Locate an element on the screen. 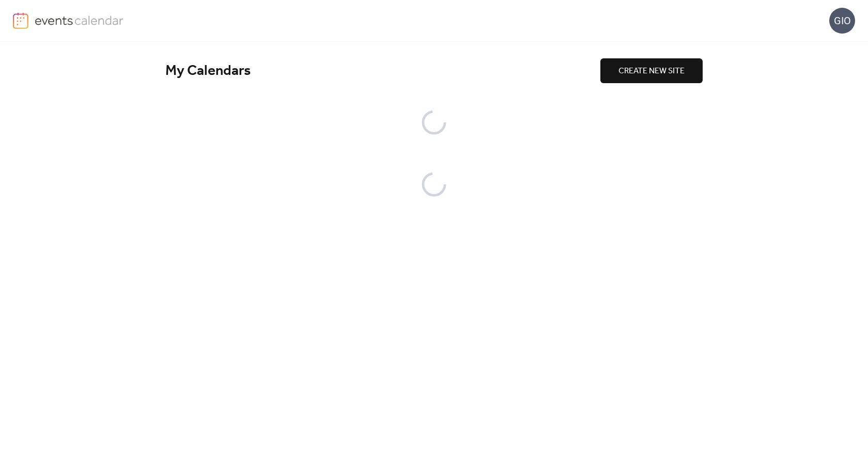 This screenshot has height=455, width=868. span: CREATE NEW SITE is located at coordinates (652, 71).